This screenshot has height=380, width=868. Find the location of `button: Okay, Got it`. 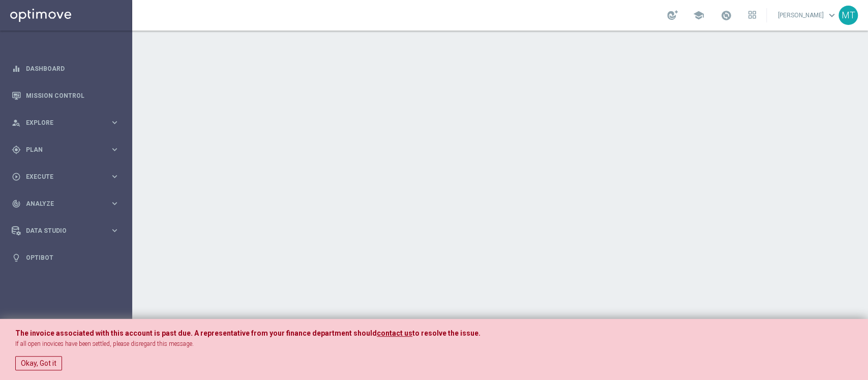

button: Okay, Got it is located at coordinates (38, 363).